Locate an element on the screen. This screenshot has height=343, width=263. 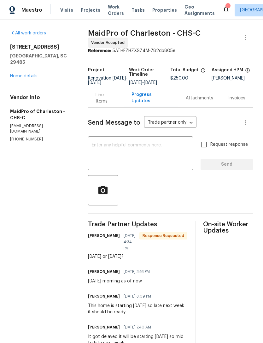
span: Response Requested is located at coordinates (163, 235).